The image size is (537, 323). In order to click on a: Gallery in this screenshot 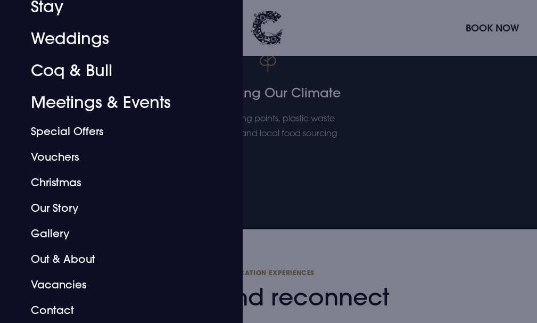, I will do `click(115, 234)`.